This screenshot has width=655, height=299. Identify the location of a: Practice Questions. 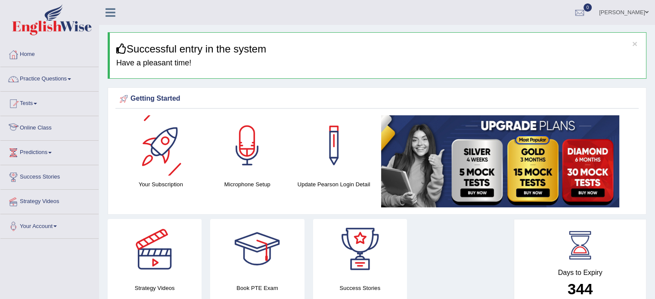
(50, 78).